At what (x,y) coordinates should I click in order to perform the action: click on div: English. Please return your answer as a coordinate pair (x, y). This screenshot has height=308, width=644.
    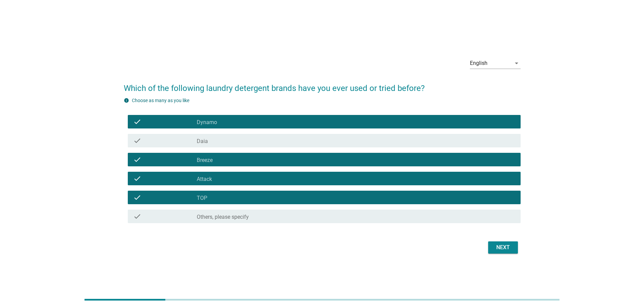
    Looking at the image, I should click on (479, 64).